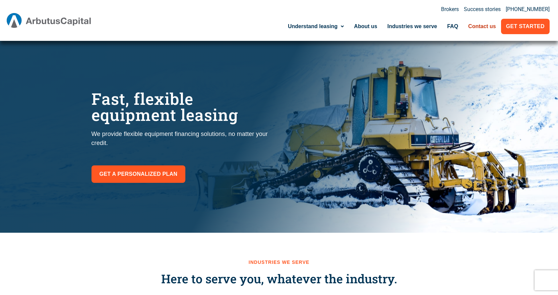 The height and width of the screenshot is (295, 558). Describe the element at coordinates (482, 26) in the screenshot. I see `a: Contact us` at that location.